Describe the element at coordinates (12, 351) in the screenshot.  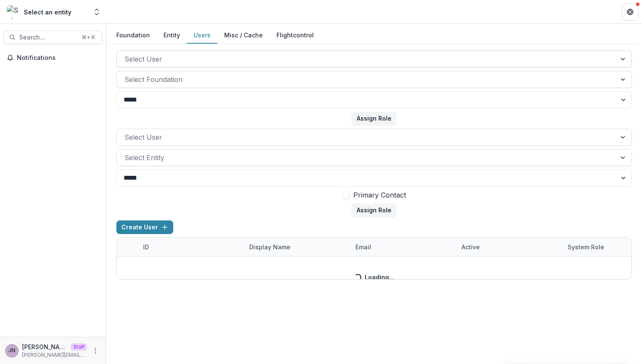
I see `div: Joyce N` at that location.